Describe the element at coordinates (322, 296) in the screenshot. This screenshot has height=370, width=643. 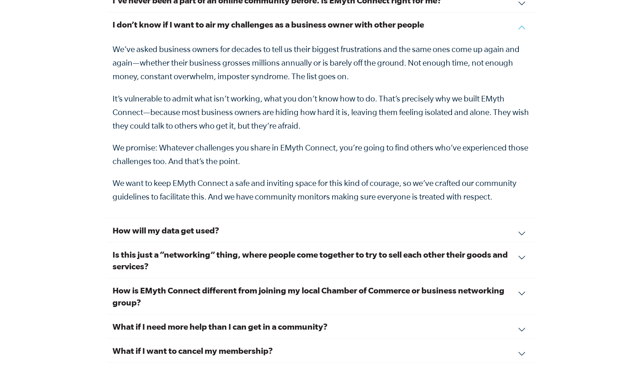
I see `h3: How is EMyth Connect different from joining my local Chamber of Commerce or business networking g...` at that location.